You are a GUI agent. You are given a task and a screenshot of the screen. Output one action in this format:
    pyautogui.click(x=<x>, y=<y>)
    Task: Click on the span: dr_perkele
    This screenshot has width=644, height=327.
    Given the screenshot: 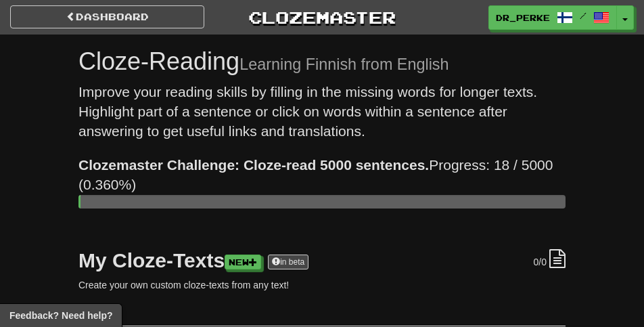 What is the action you would take?
    pyautogui.click(x=524, y=18)
    